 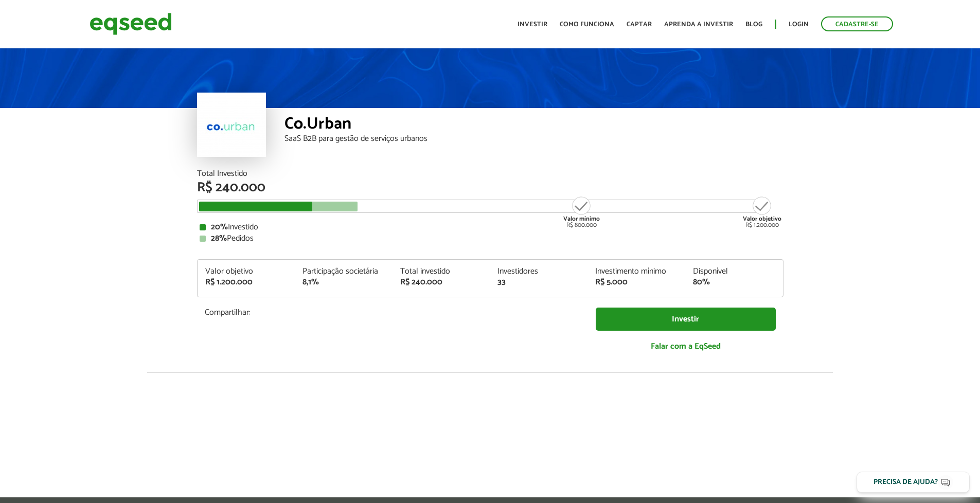 What do you see at coordinates (490, 239) in the screenshot?
I see `div: Pedidos` at bounding box center [490, 239].